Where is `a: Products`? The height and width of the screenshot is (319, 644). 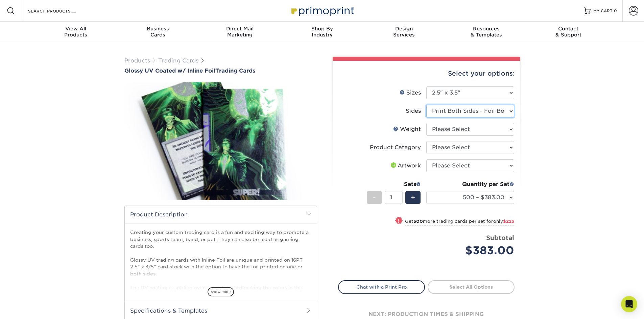
a: Products is located at coordinates (137, 61).